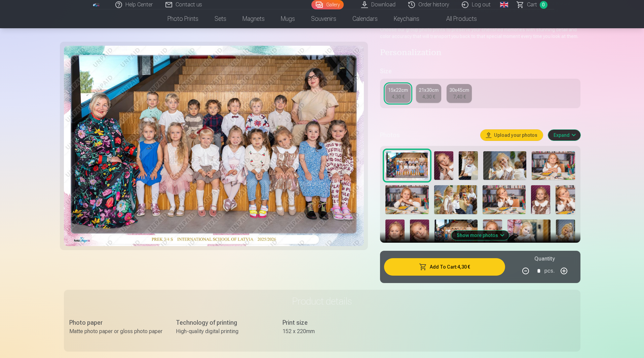 This screenshot has width=644, height=358. I want to click on a: 21x30cm4,30 €, so click(429, 93).